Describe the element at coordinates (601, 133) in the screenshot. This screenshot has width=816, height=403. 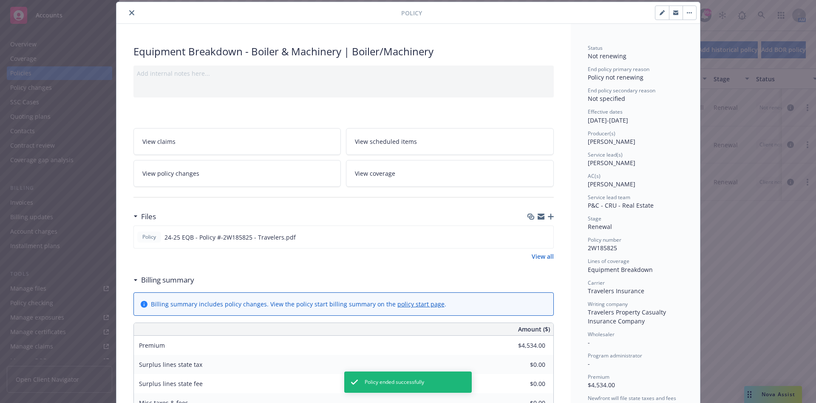
I see `span: Producer(s)` at that location.